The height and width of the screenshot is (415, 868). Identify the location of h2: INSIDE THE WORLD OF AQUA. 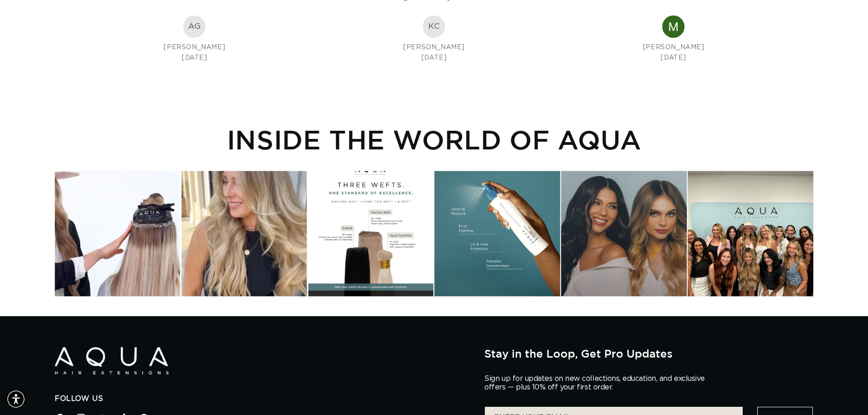
(434, 139).